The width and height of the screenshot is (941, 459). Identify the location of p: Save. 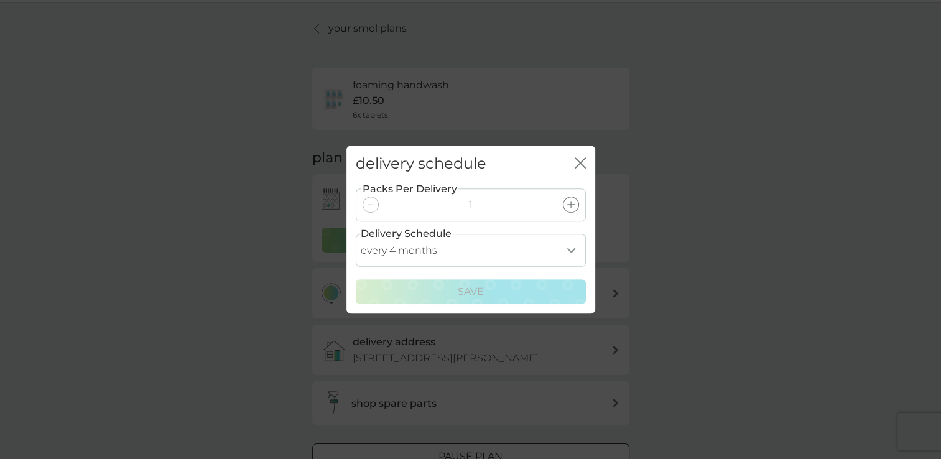
(471, 292).